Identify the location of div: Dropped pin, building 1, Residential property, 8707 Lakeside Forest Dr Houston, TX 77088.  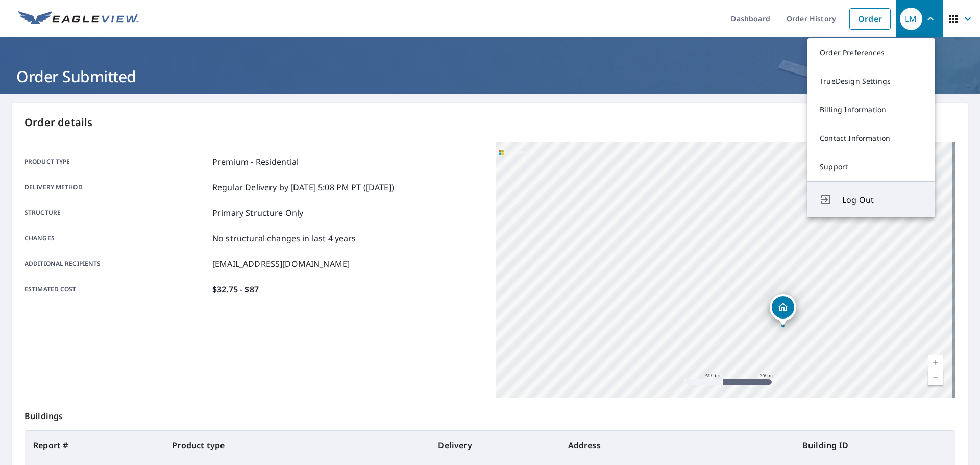
(783, 310).